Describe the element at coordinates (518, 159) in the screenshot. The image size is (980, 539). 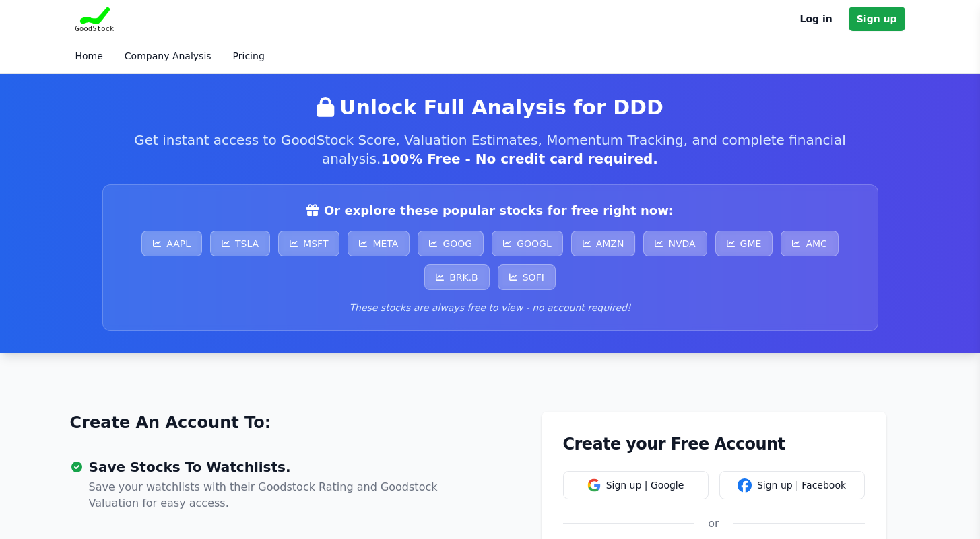
I see `span: 100% Free - No credit card required.` at that location.